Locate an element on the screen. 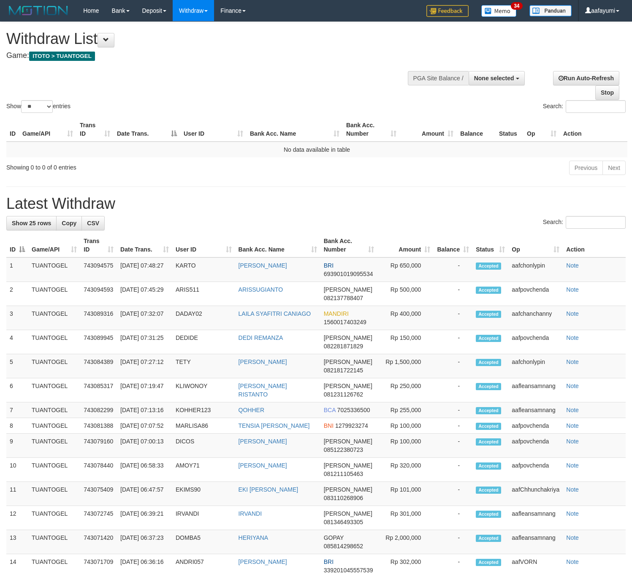 This screenshot has height=577, width=632. td: Rp 400,000 is located at coordinates (406, 318).